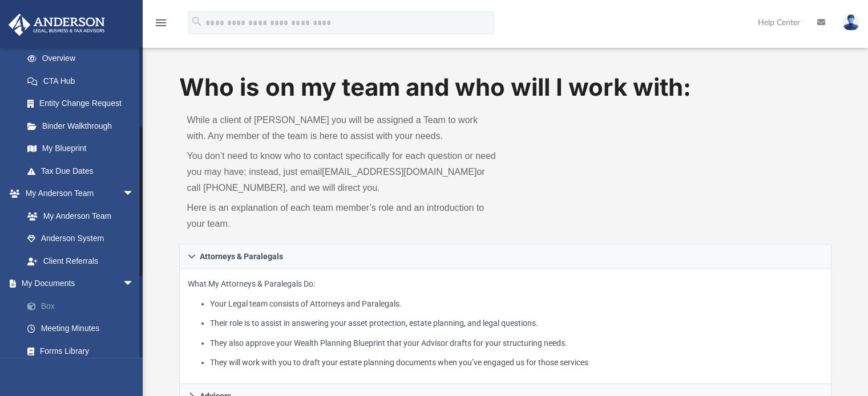 The image size is (868, 396). Describe the element at coordinates (84, 59) in the screenshot. I see `a: Overview` at that location.